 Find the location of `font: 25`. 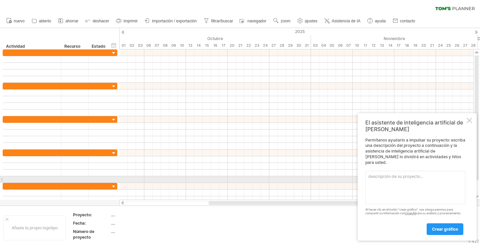

font: 25 is located at coordinates (449, 45).